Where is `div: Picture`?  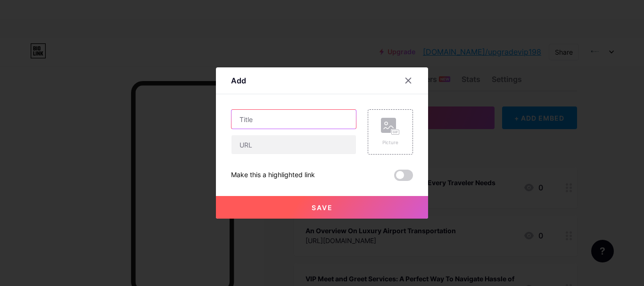
div: Picture is located at coordinates (390, 143).